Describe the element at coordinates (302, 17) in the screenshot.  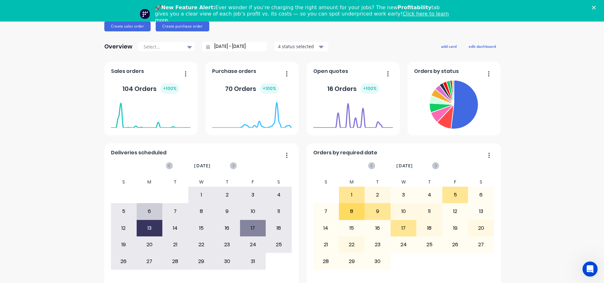
I see `a: Click here to learn more.` at that location.